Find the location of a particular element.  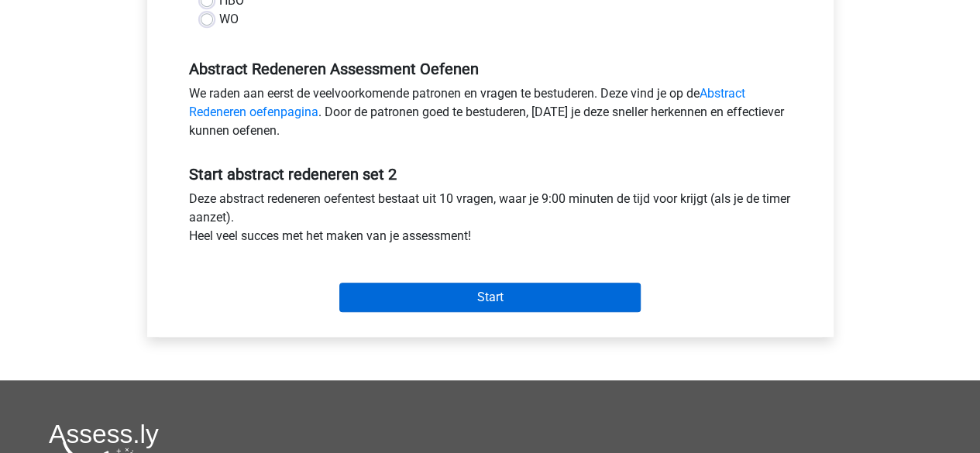

h5: Abstract Redeneren Assessment Oefenen is located at coordinates (491, 69).